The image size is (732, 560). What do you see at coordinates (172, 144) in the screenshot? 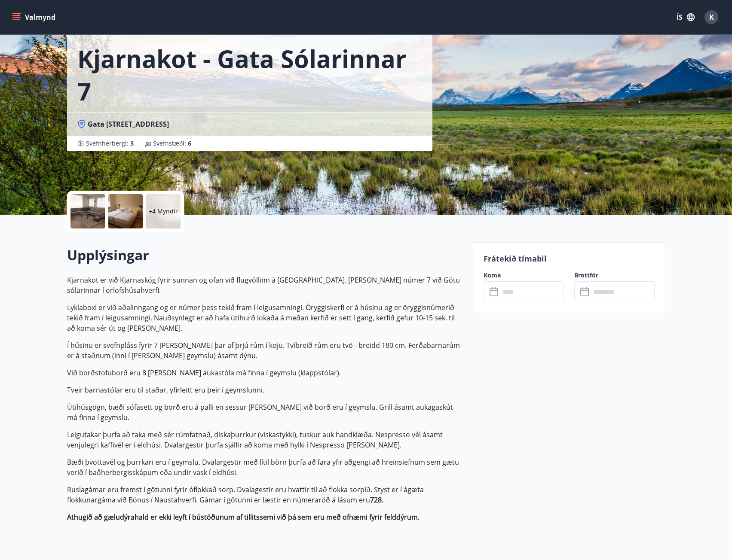
I see `span: Svefnstæði :` at bounding box center [172, 144].